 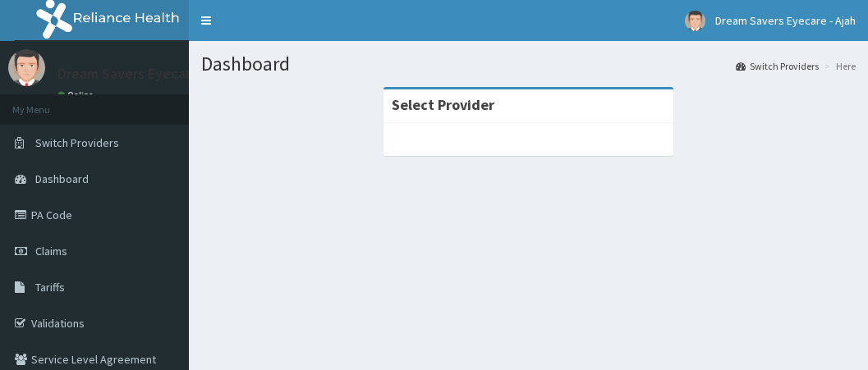 I want to click on span: Dashboard, so click(x=62, y=179).